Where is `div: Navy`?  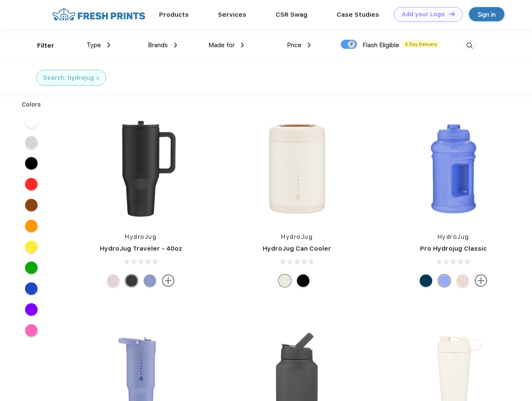
div: Navy is located at coordinates (426, 281).